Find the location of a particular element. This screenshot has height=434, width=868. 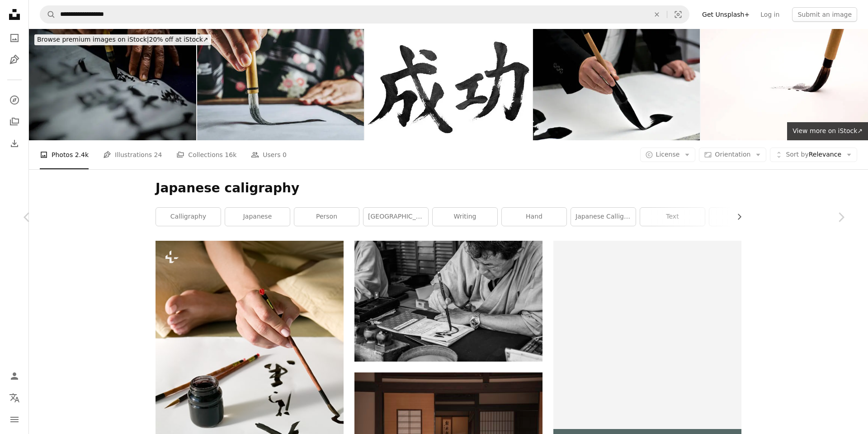

a: View more on iStock↗ is located at coordinates (828, 131).